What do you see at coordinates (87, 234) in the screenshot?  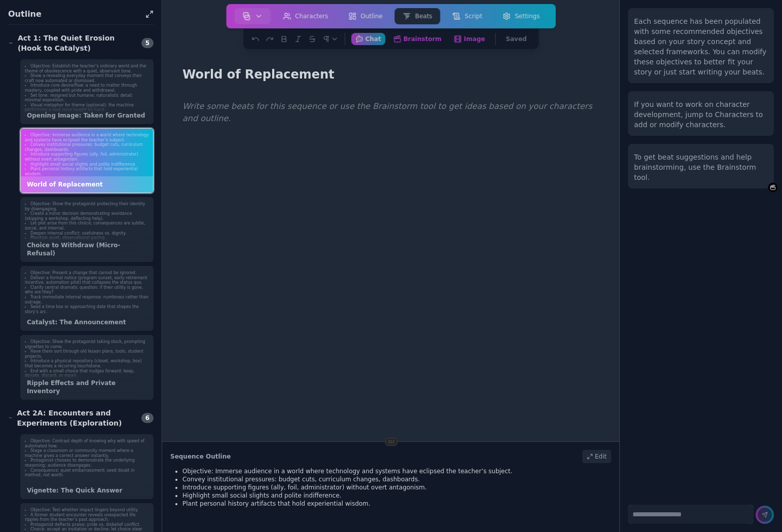 I see `li: Deepen internal conflict: usefulness vs. dignity.` at bounding box center [87, 234].